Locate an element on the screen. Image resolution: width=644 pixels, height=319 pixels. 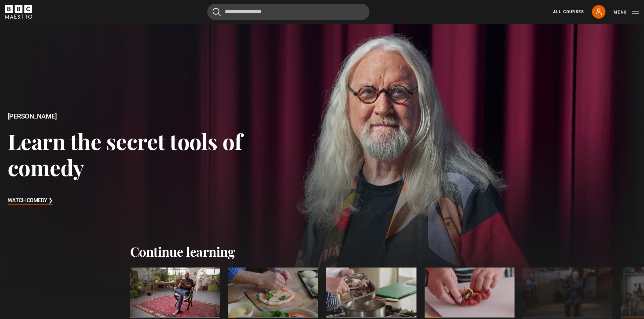
svg: BBC Maestro is located at coordinates (19, 12).